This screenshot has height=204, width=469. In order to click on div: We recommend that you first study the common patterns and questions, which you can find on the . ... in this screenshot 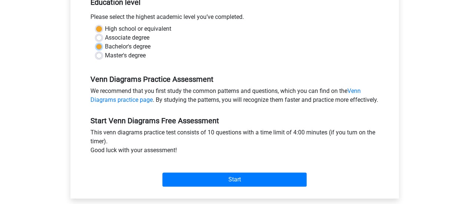, I will do `click(235, 97)`.